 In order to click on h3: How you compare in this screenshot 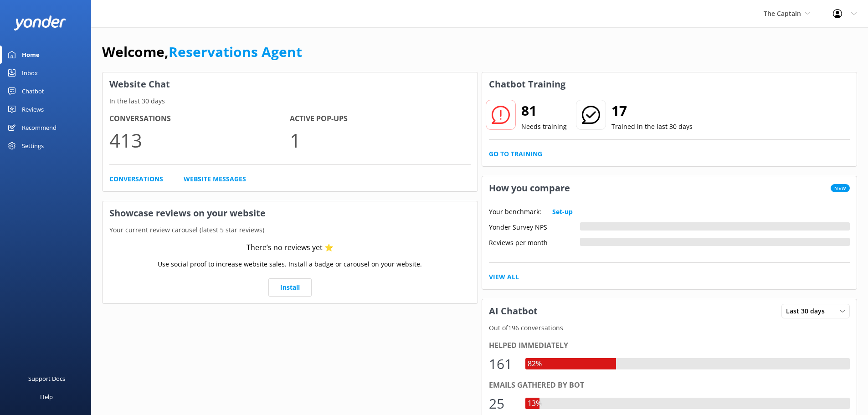, I will do `click(530, 188)`.